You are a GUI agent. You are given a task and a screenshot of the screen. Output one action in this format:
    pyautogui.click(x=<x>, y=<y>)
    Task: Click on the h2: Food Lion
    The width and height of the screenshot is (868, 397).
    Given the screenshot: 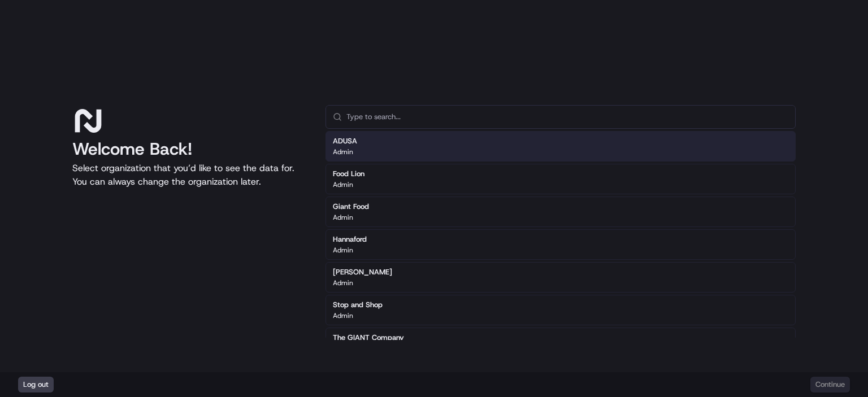 What is the action you would take?
    pyautogui.click(x=348, y=174)
    